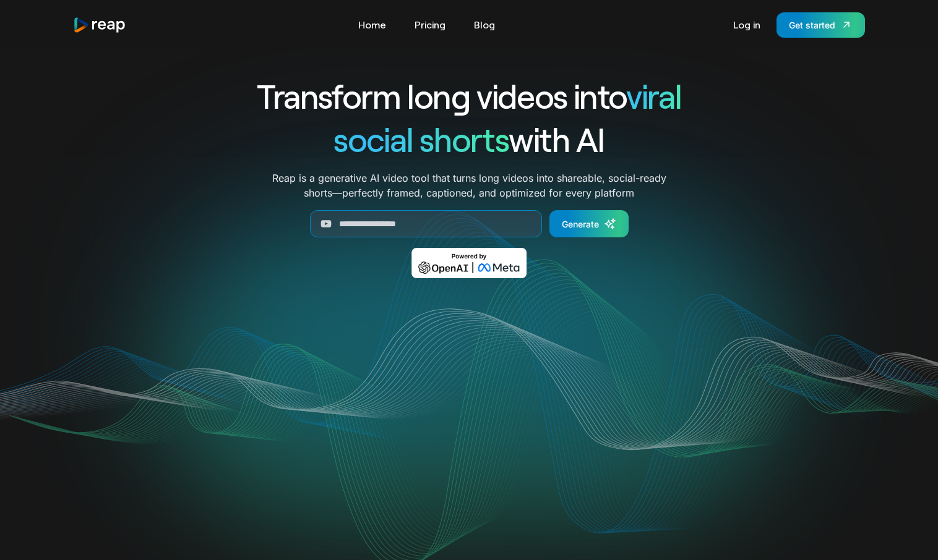 The height and width of the screenshot is (560, 938). Describe the element at coordinates (469, 224) in the screenshot. I see `form: Generate Form` at that location.